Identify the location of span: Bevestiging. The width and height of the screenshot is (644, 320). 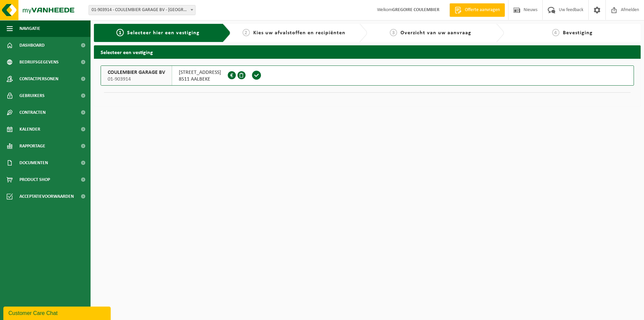
(577, 32).